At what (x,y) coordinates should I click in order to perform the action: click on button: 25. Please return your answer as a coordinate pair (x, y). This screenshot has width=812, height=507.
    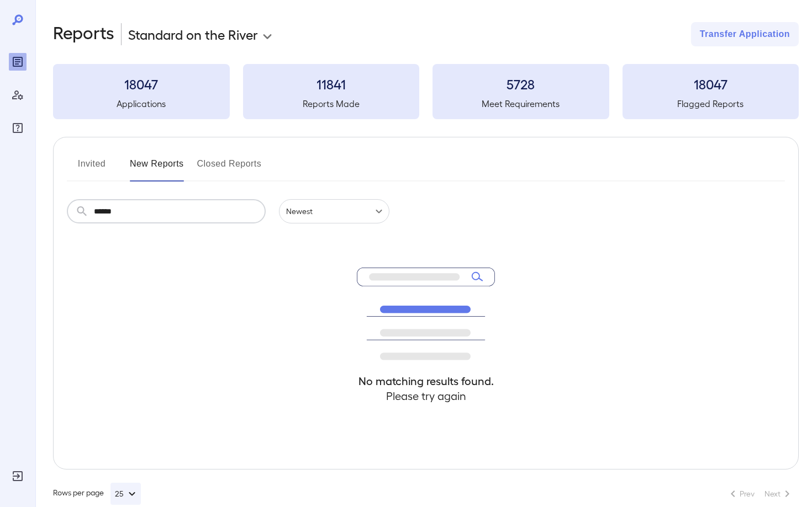
    Looking at the image, I should click on (125, 494).